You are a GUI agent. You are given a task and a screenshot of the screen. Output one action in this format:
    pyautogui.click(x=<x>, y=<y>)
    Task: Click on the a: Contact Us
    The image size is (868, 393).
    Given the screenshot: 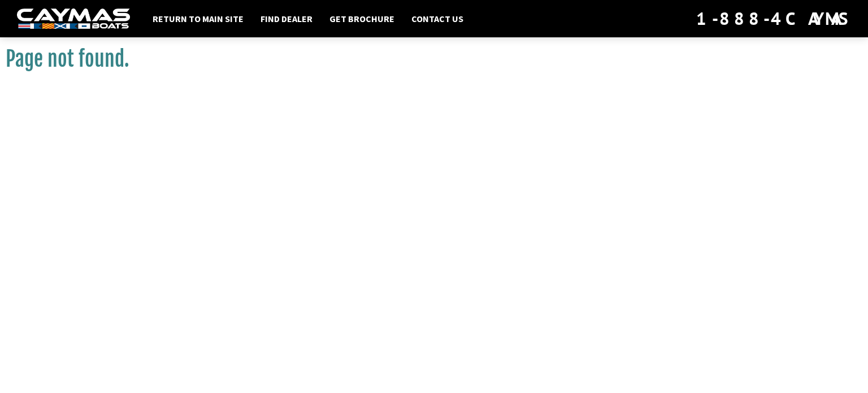 What is the action you would take?
    pyautogui.click(x=437, y=19)
    